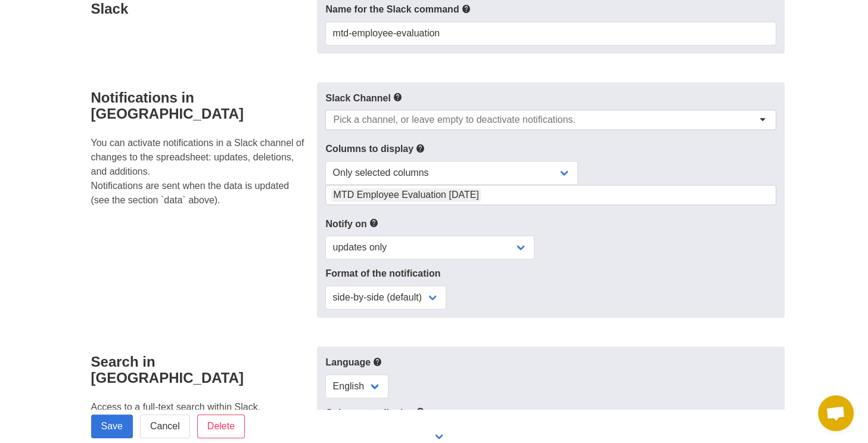 This screenshot has height=443, width=868. I want to click on h4: Slack, so click(201, 9).